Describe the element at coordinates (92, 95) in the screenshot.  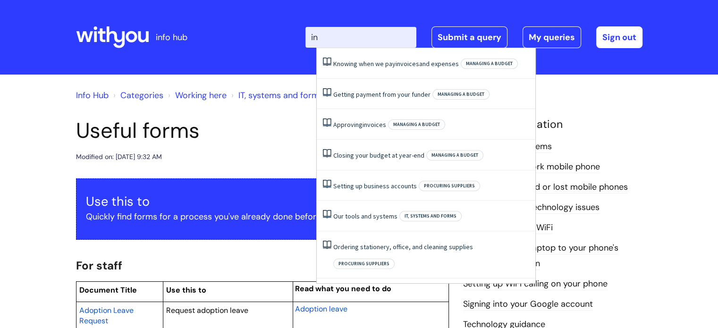
I see `a: Info Hub` at that location.